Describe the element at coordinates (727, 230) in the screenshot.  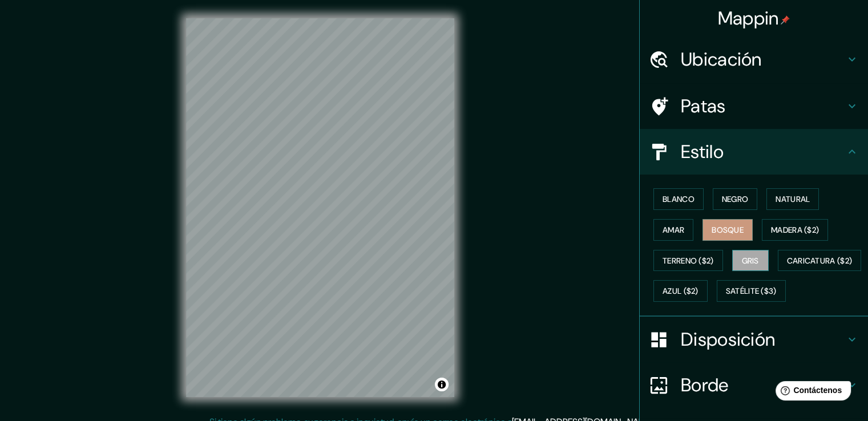
I see `font: Bosque` at that location.